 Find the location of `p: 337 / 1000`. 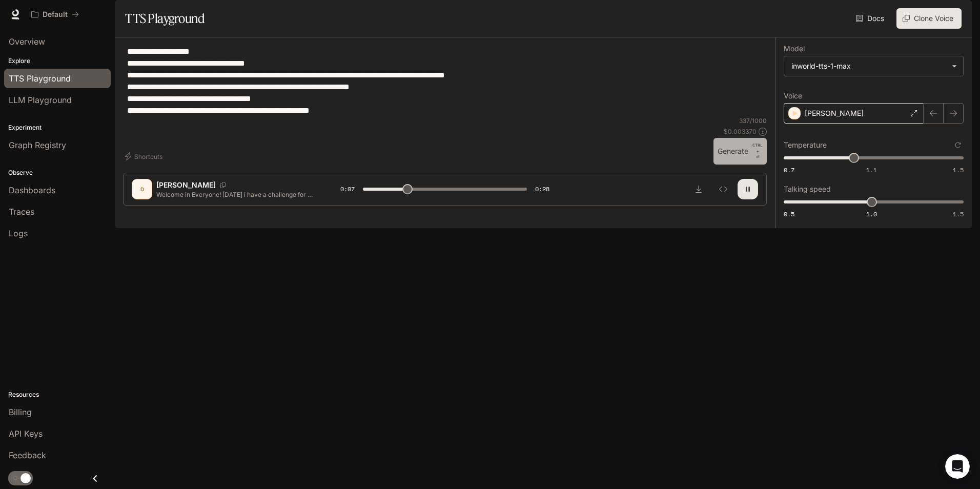

p: 337 / 1000 is located at coordinates (753, 121).